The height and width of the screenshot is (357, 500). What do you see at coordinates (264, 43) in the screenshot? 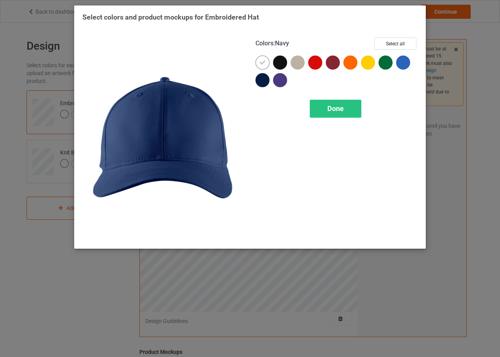
I see `span: Colors` at bounding box center [264, 43].